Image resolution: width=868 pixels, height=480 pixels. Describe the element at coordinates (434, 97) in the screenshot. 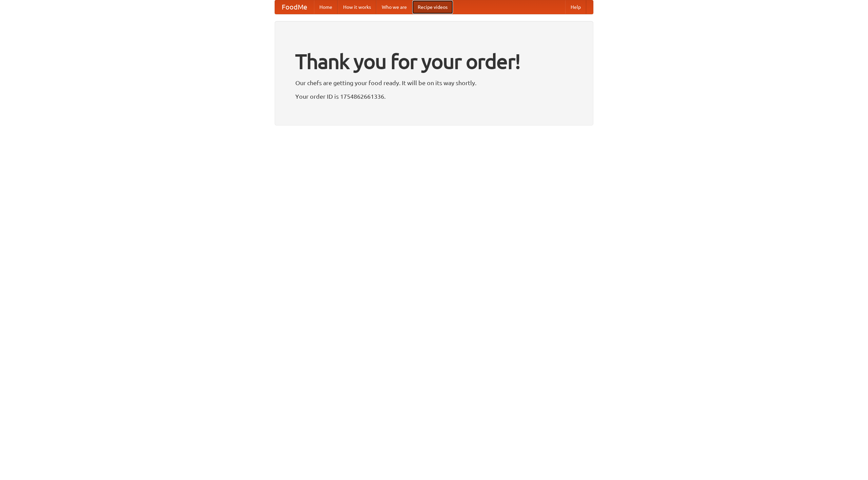

I see `p: Your order ID is 1754862661336.` at that location.